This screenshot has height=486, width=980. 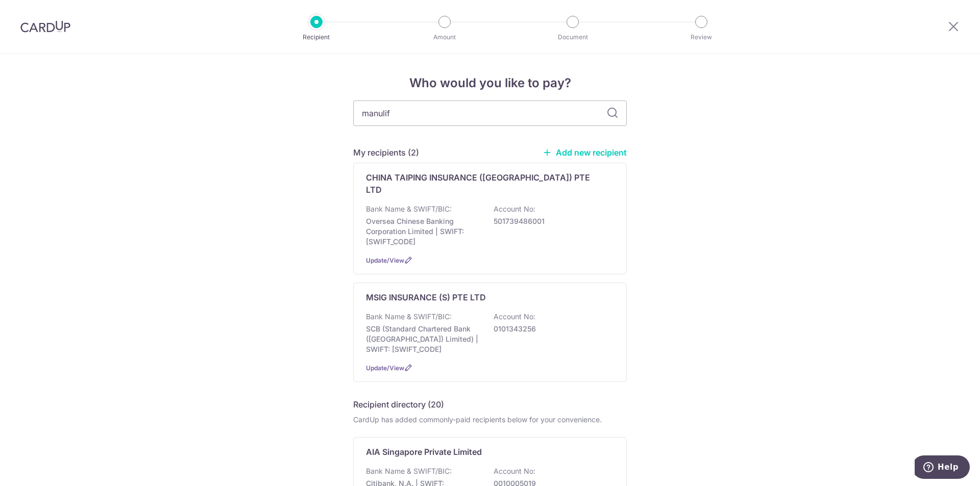 What do you see at coordinates (490, 113) in the screenshot?
I see `input: Search for any recipient here` at bounding box center [490, 113].